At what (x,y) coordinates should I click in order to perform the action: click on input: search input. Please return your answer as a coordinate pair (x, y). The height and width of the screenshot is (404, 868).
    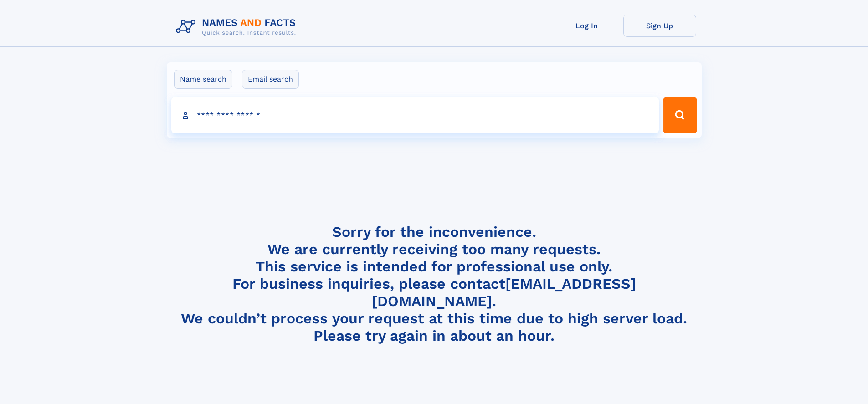
    Looking at the image, I should click on (415, 116).